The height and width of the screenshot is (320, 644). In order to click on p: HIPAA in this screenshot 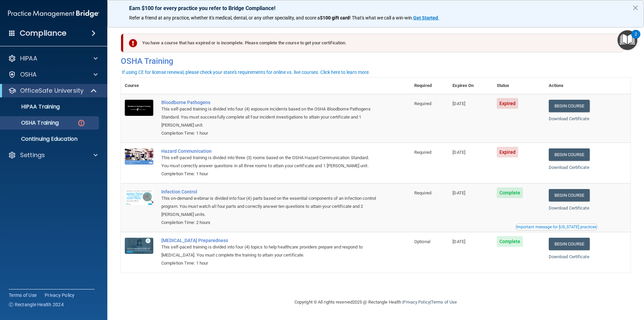, I will do `click(28, 58)`.